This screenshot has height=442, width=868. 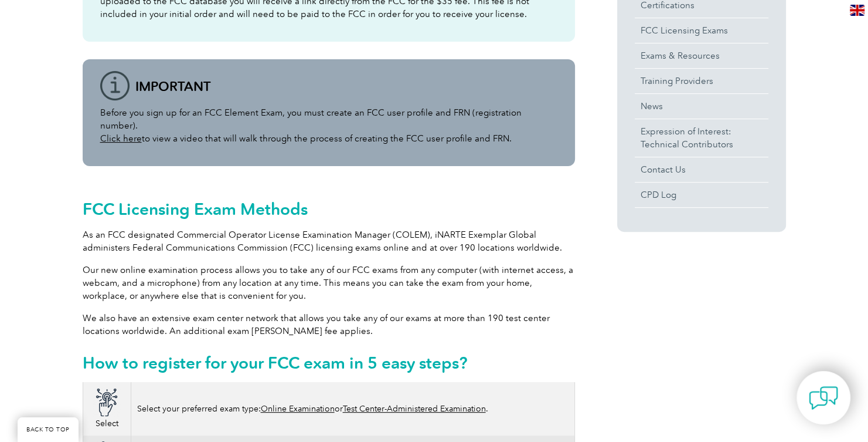 What do you see at coordinates (702, 106) in the screenshot?
I see `a: News` at bounding box center [702, 106].